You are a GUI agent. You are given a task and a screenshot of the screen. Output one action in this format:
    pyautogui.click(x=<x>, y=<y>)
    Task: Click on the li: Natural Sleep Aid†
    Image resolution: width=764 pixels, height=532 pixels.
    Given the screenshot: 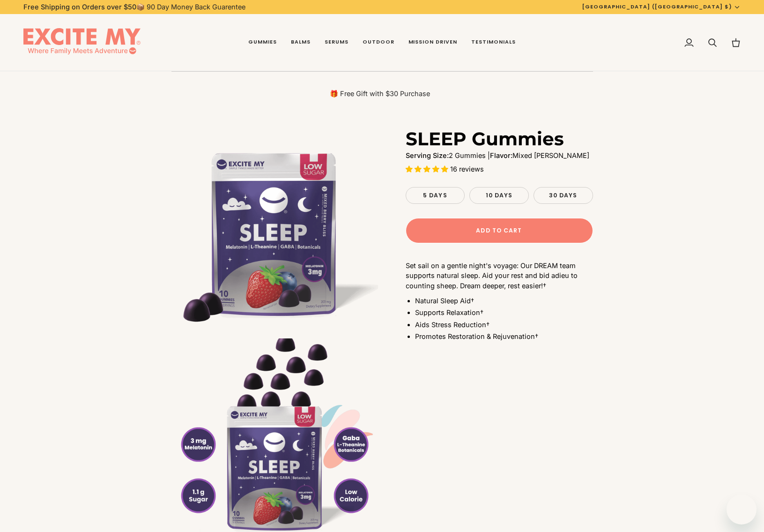 What is the action you would take?
    pyautogui.click(x=504, y=301)
    